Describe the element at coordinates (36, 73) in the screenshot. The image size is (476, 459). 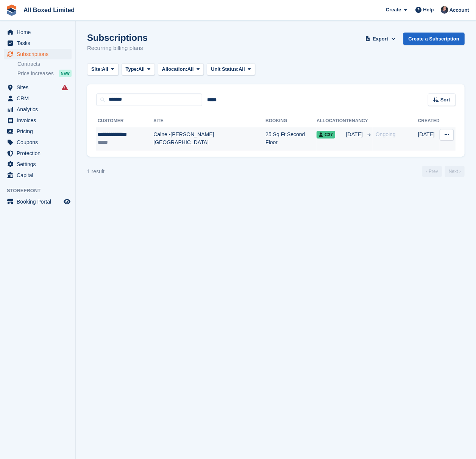
I see `span: Price increases` at that location.